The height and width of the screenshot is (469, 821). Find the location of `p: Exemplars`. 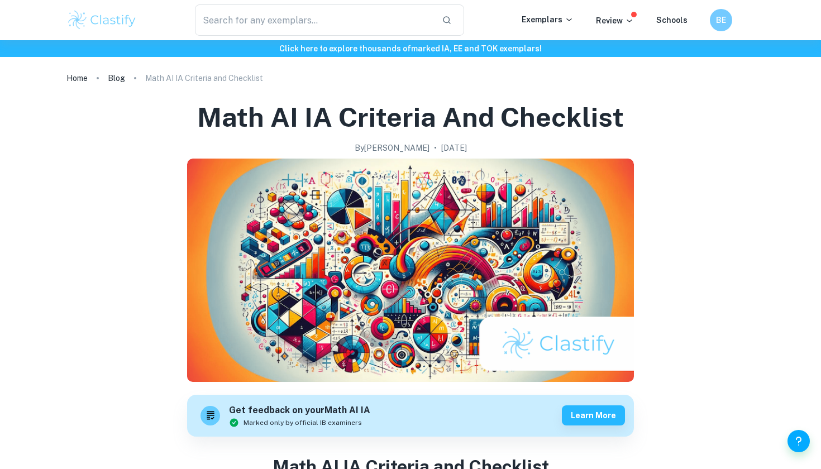

p: Exemplars is located at coordinates (547, 20).